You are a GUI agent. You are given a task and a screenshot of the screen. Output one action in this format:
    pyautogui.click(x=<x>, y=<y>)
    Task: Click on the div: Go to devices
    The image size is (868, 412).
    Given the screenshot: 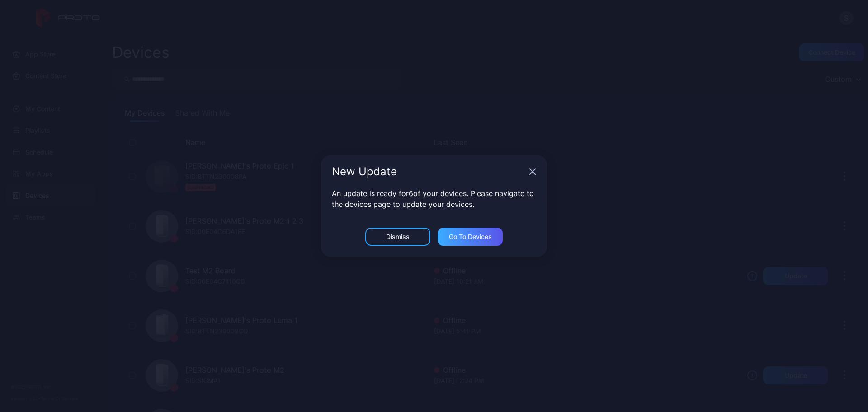 What is the action you would take?
    pyautogui.click(x=470, y=237)
    